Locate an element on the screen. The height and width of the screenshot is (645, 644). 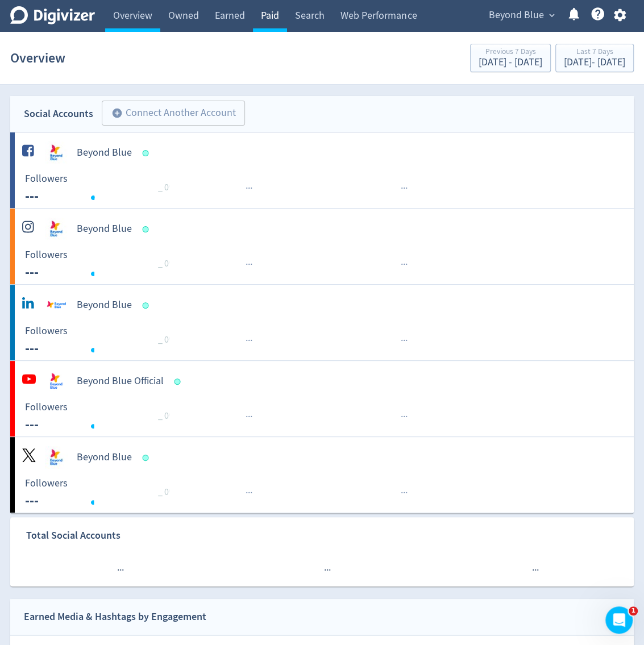
h5: Beyond Blue Official is located at coordinates (120, 381).